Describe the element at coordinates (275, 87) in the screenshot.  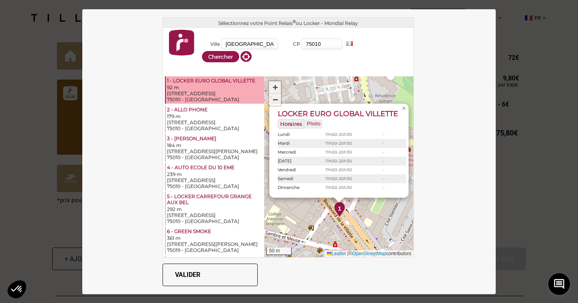
I see `a: Zoom in` at that location.